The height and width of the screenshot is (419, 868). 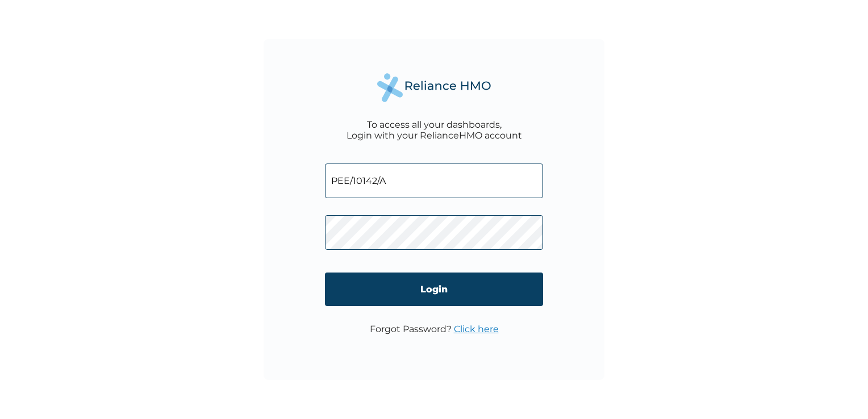 I want to click on input: Login, so click(x=434, y=289).